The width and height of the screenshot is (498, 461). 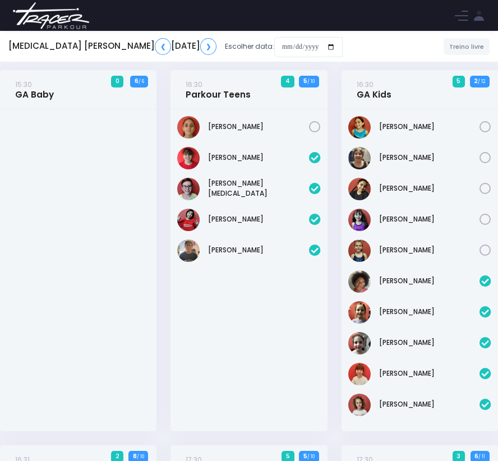 I want to click on a: 15:30GA Baby, so click(x=34, y=89).